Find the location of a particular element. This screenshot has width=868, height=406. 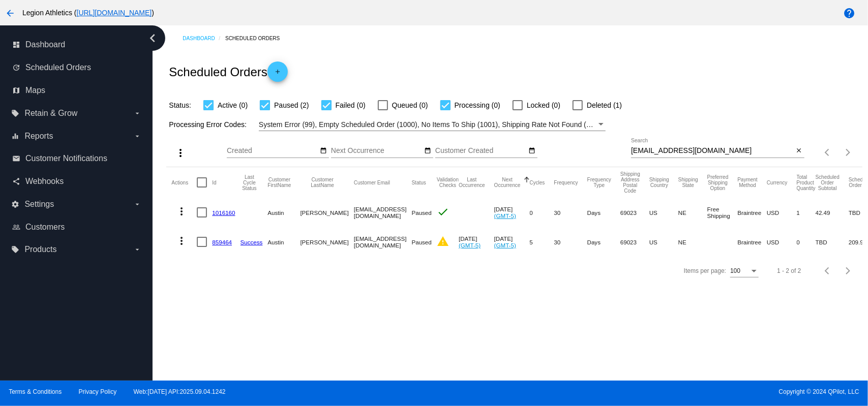

button: Change sorting for CustomerLastName is located at coordinates (322, 183).